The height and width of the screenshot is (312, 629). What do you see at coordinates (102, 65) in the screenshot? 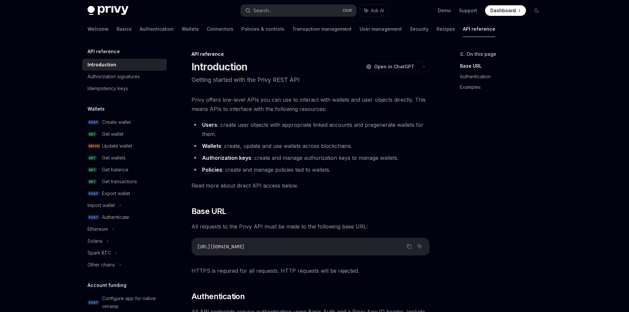
I see `div: Introduction` at bounding box center [102, 65].